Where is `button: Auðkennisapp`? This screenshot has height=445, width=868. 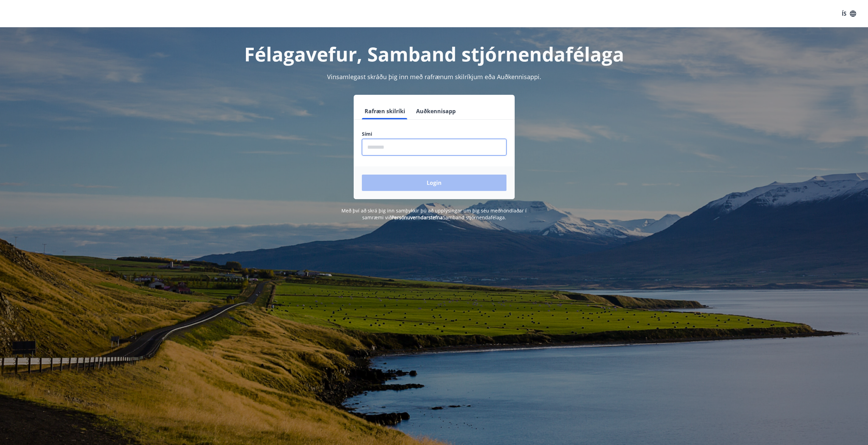 button: Auðkennisapp is located at coordinates (436, 111).